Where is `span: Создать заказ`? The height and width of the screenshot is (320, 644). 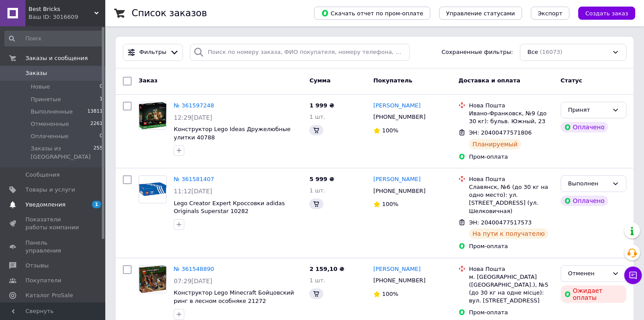 span: Создать заказ is located at coordinates (607, 13).